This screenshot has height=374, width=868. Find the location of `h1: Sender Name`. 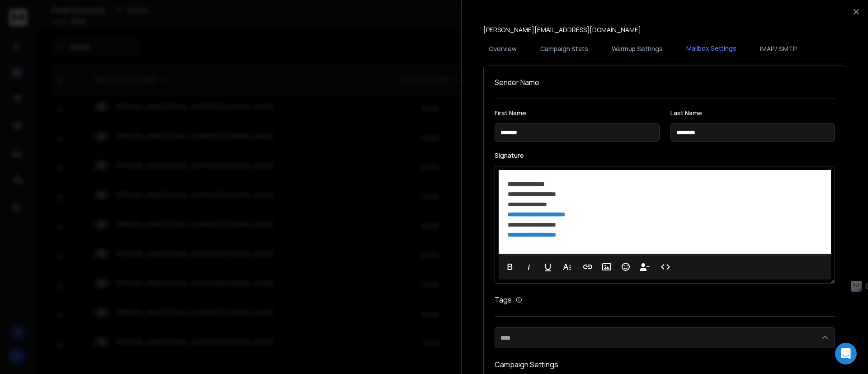

h1: Sender Name is located at coordinates (664, 83).